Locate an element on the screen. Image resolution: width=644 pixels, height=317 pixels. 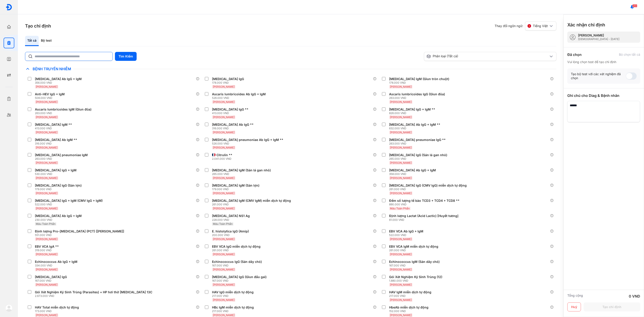
div: 228.000 VND is located at coordinates (232, 220).